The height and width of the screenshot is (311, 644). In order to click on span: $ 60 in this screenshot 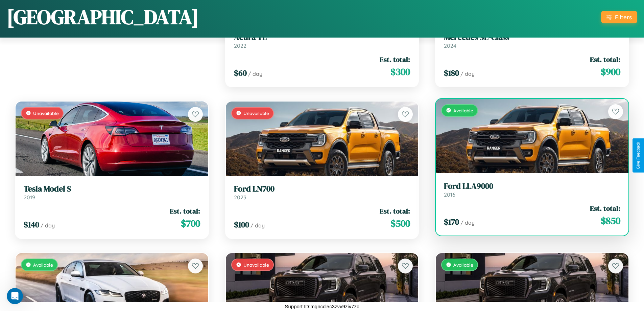, I will do `click(240, 73)`.